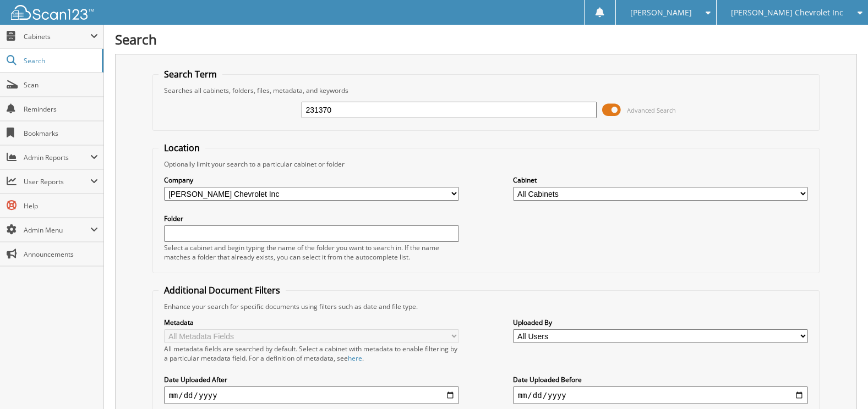 The height and width of the screenshot is (409, 868). I want to click on label: Date Uploaded Before, so click(660, 379).